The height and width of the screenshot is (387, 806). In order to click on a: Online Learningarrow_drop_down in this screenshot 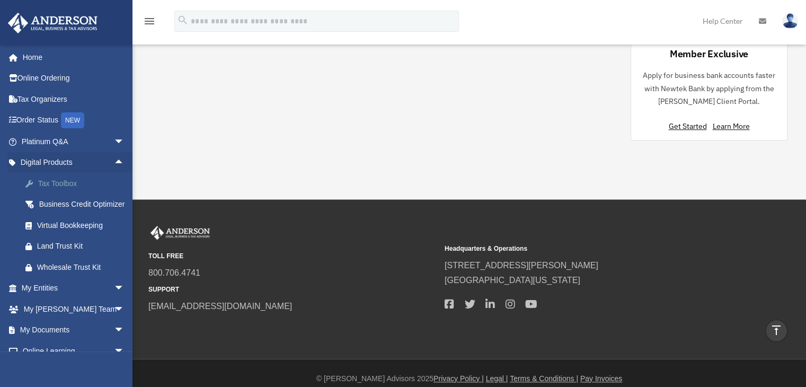, I will do `click(74, 351)`.